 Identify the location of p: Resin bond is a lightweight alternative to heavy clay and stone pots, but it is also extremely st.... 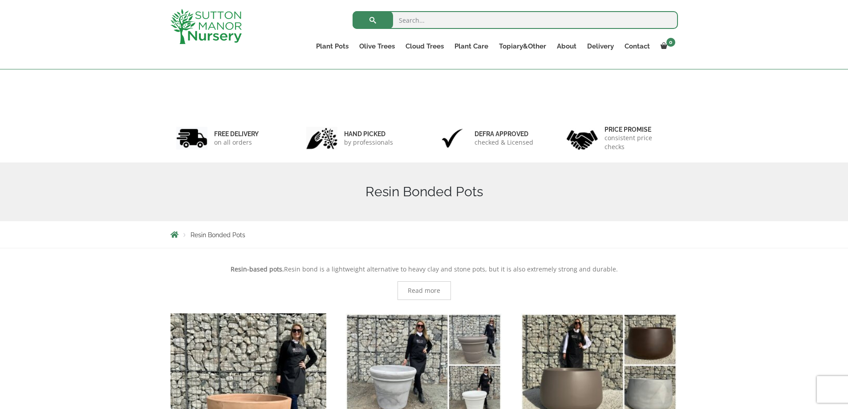
(424, 269).